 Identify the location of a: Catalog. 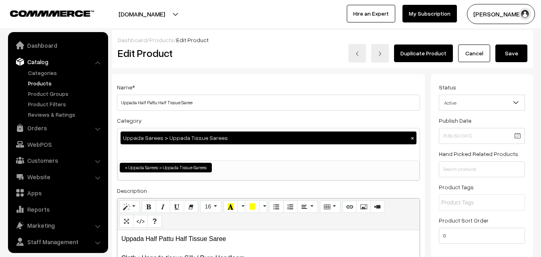
(58, 62).